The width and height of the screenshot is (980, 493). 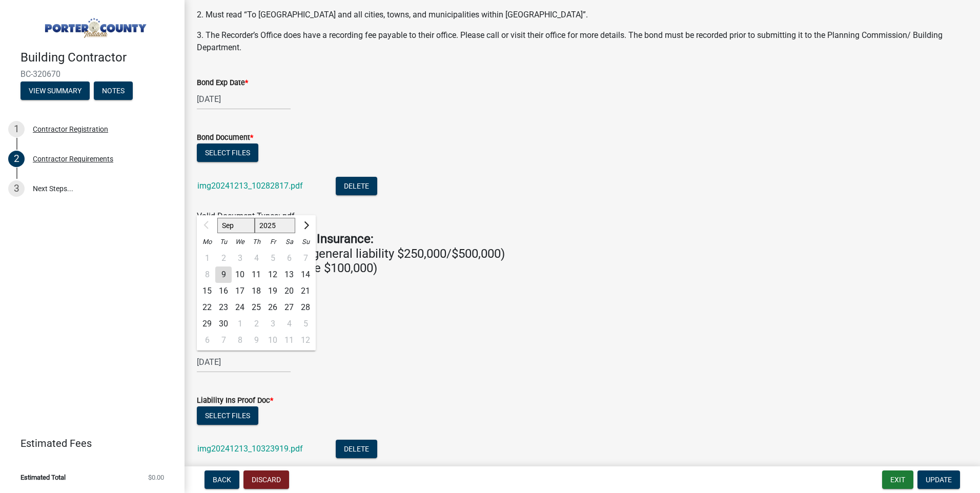 What do you see at coordinates (207, 291) in the screenshot?
I see `div: 15` at bounding box center [207, 291].